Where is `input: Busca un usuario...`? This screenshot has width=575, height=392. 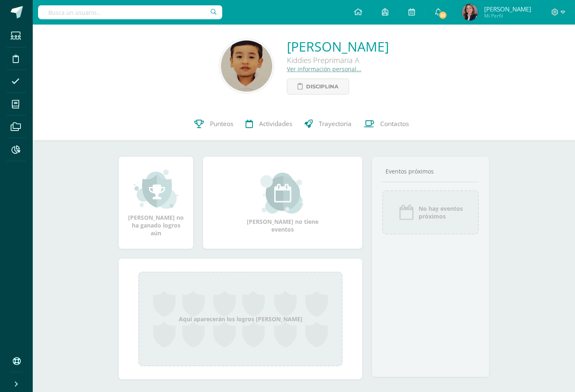 input: Busca un usuario... is located at coordinates (130, 12).